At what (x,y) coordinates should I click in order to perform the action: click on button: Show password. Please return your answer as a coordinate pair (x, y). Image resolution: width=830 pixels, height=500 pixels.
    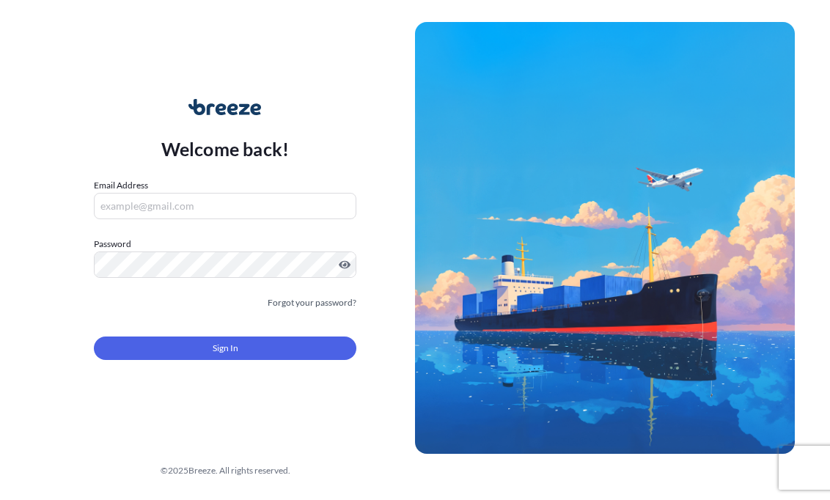
    Looking at the image, I should click on (345, 265).